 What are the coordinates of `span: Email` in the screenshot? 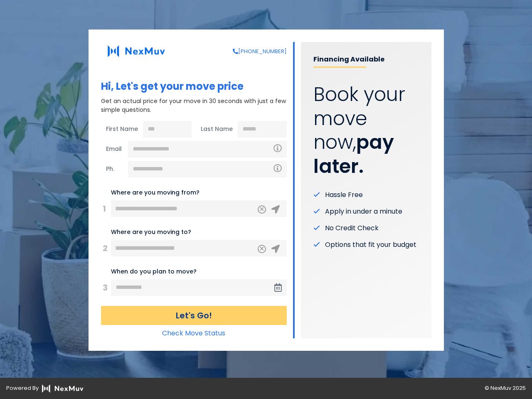 It's located at (115, 149).